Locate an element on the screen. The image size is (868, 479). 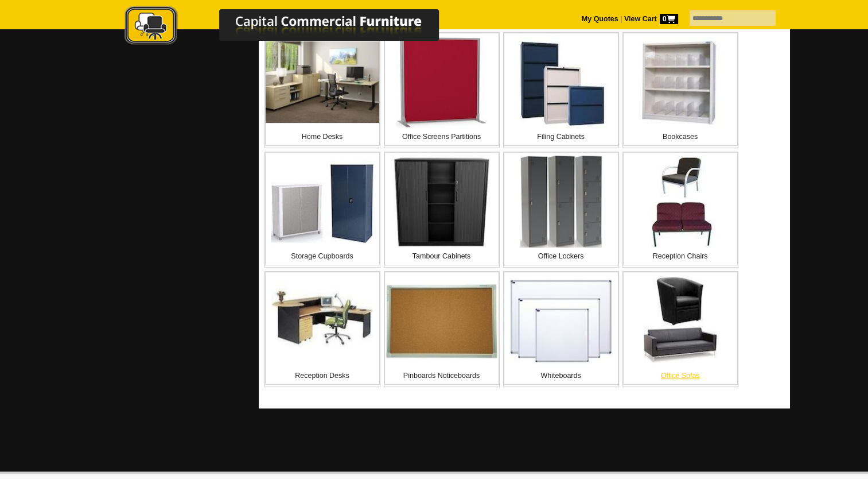
a: Reception Desks Reception Desks is located at coordinates (322, 329).